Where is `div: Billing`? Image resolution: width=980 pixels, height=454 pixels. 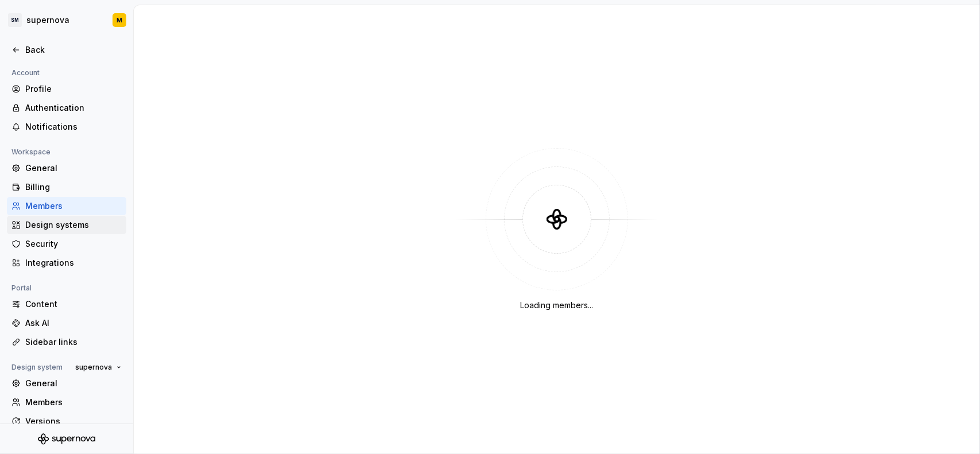 div: Billing is located at coordinates (74, 187).